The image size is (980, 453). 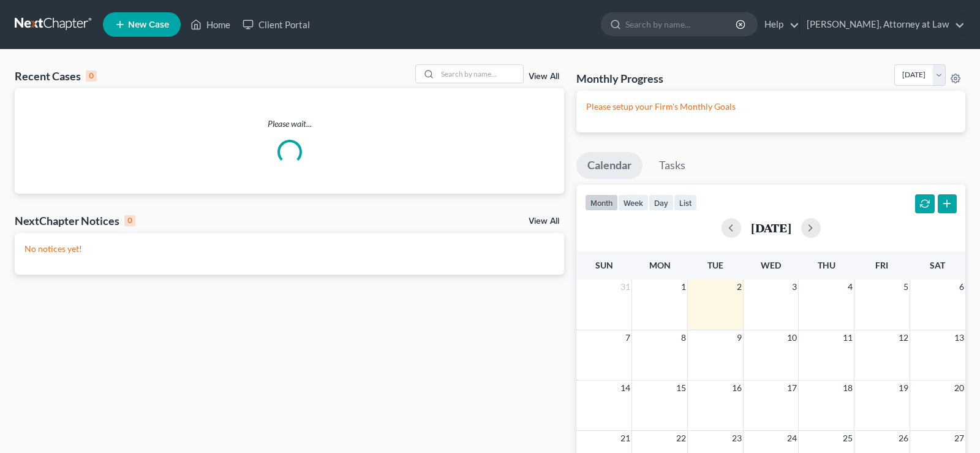 What do you see at coordinates (56, 76) in the screenshot?
I see `div: Recent Cases` at bounding box center [56, 76].